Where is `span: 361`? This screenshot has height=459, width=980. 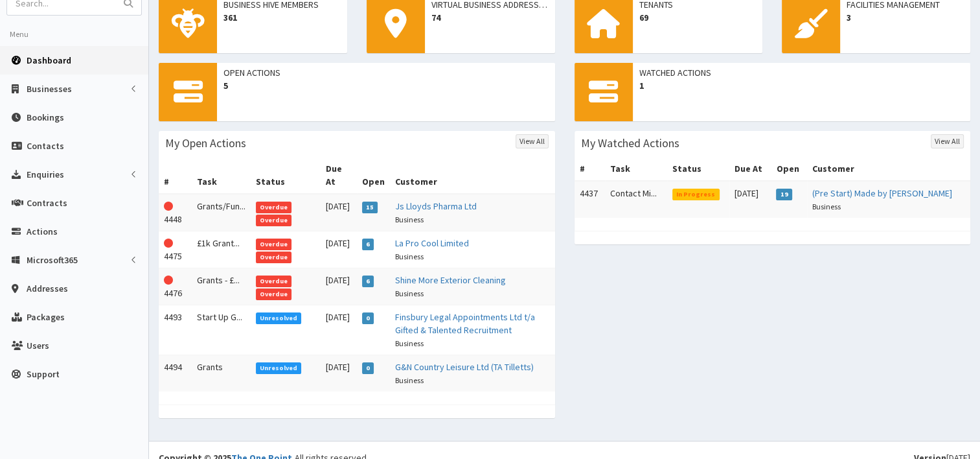 span: 361 is located at coordinates (282, 18).